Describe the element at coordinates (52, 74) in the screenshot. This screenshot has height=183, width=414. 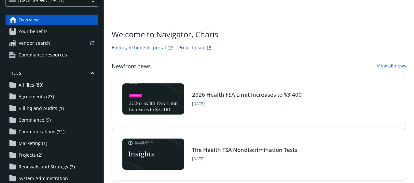
I see `button: Files` at that location.